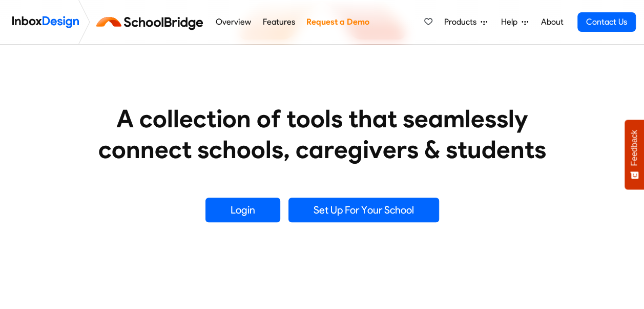 The height and width of the screenshot is (309, 644). Describe the element at coordinates (607, 22) in the screenshot. I see `a: Contact Us` at that location.